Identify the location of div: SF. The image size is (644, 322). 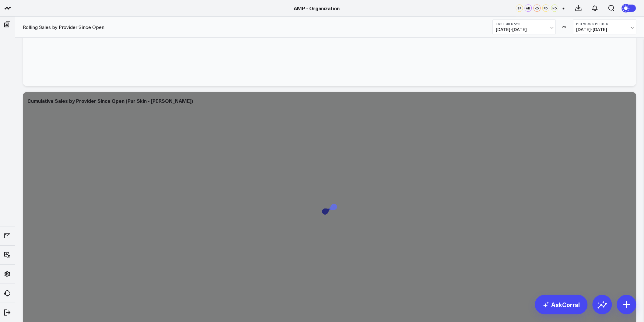
(520, 8).